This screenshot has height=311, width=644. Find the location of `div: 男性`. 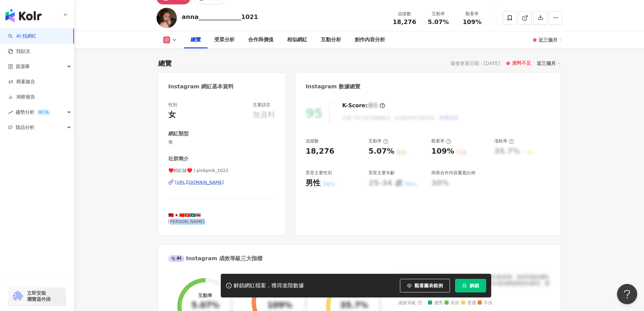

div: 男性 is located at coordinates (313, 183).